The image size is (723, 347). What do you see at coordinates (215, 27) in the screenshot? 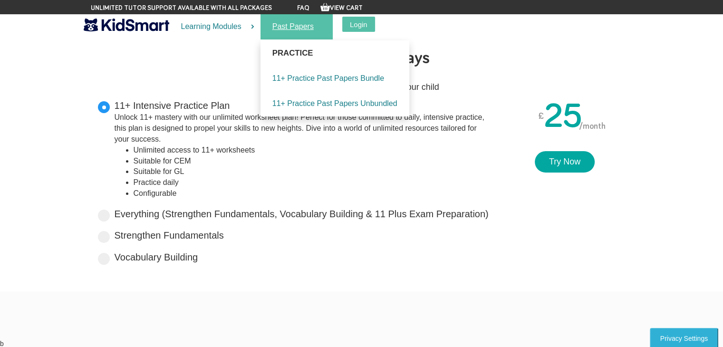
I see `a: Learning Modules` at bounding box center [215, 27].